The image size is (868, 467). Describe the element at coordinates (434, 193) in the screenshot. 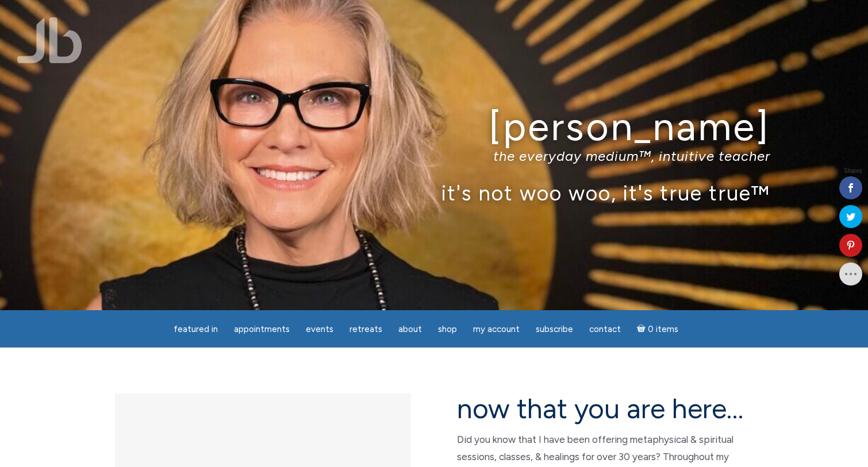

I see `p: it's not woo woo, it's true true™` at that location.